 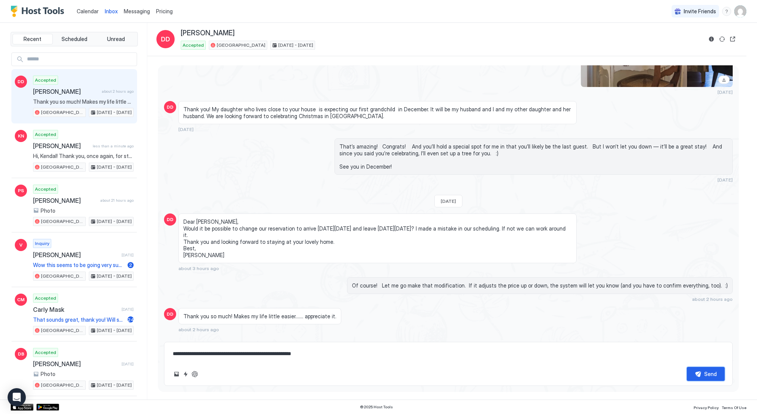 I want to click on a: Download, so click(x=724, y=80).